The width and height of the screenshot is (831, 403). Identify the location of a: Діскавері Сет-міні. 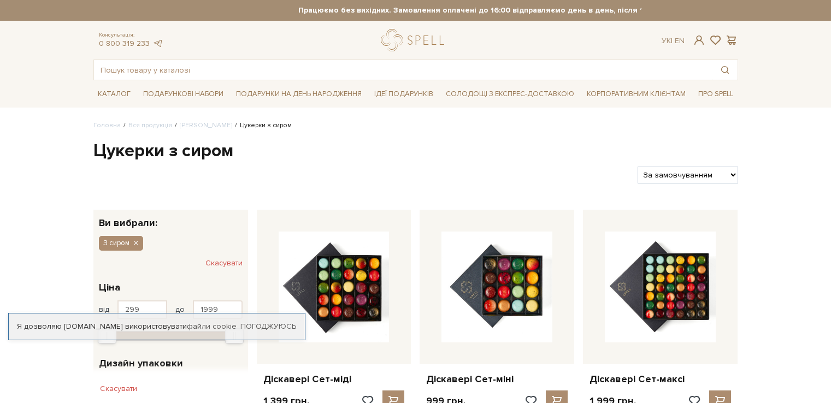
(497, 379).